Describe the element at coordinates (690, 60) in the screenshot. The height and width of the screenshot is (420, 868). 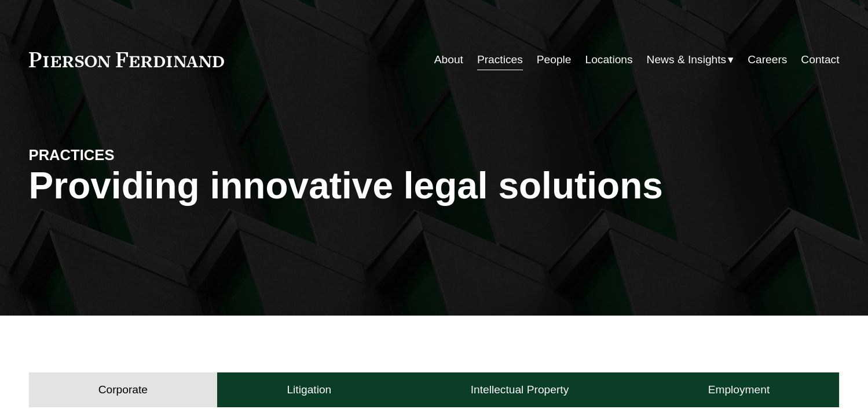
I see `a: folder dropdown` at that location.